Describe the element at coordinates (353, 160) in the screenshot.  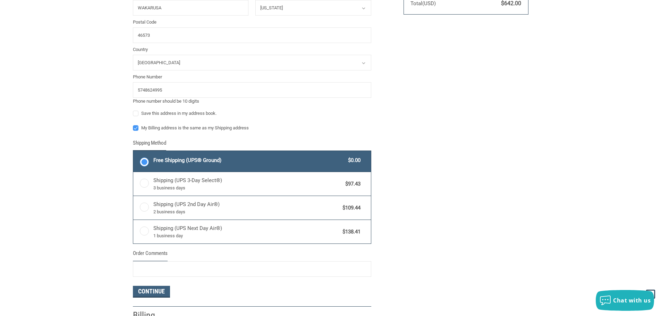
I see `span: $0.00` at that location.